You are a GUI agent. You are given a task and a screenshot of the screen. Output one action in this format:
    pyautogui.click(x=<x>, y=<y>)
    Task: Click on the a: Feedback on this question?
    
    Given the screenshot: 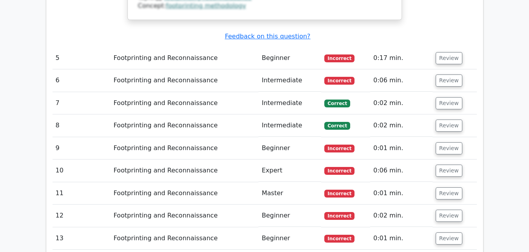 What is the action you would take?
    pyautogui.click(x=268, y=36)
    